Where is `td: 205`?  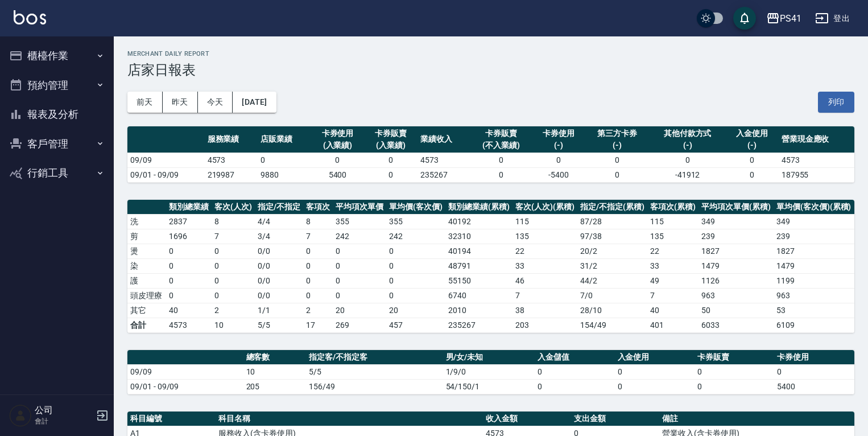 td: 205 is located at coordinates (274, 386).